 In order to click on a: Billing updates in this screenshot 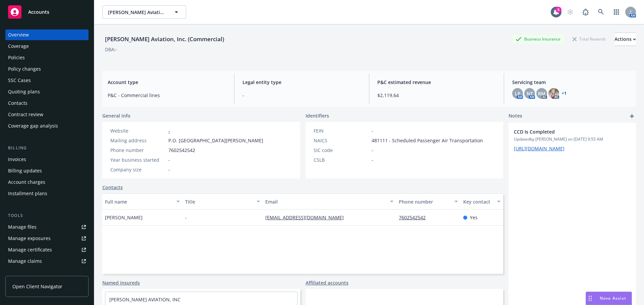, I will do `click(47, 171)`.